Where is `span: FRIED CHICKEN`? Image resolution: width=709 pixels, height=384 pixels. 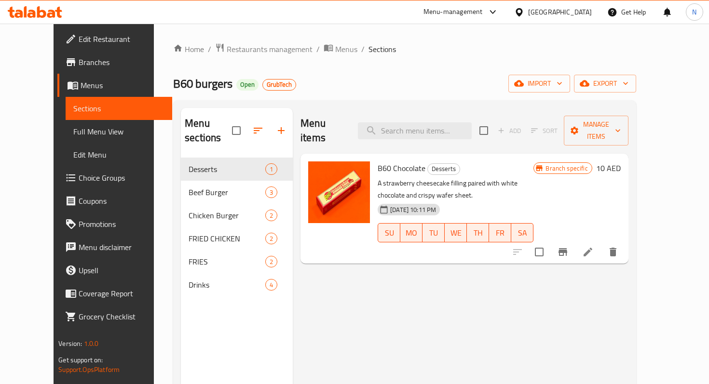
span: FRIED CHICKEN is located at coordinates (227, 239).